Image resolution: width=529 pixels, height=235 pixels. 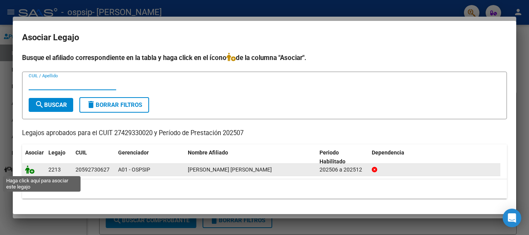 What do you see at coordinates (59, 157) in the screenshot?
I see `datatable-header-cell: Legajo` at bounding box center [59, 157].